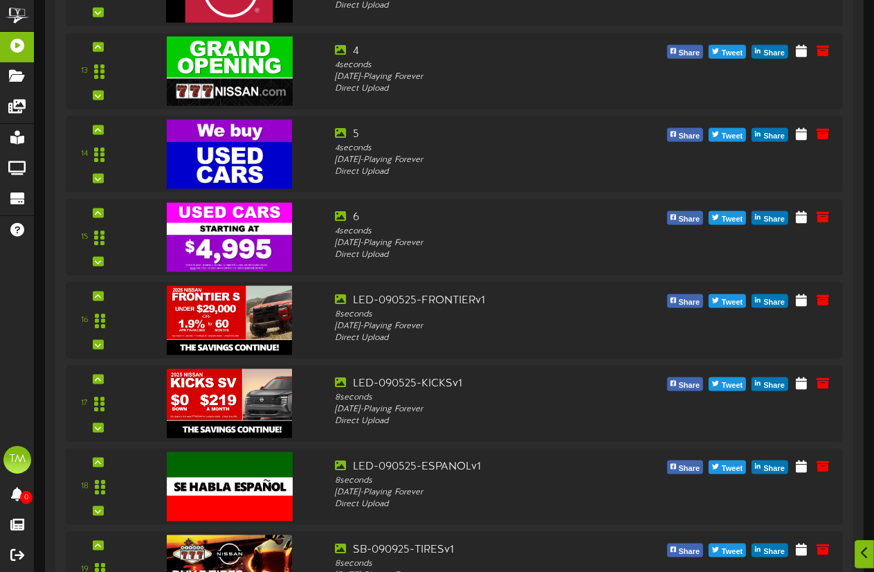  What do you see at coordinates (487, 383) in the screenshot?
I see `div: LED-090525-KICKSv1` at bounding box center [487, 383].